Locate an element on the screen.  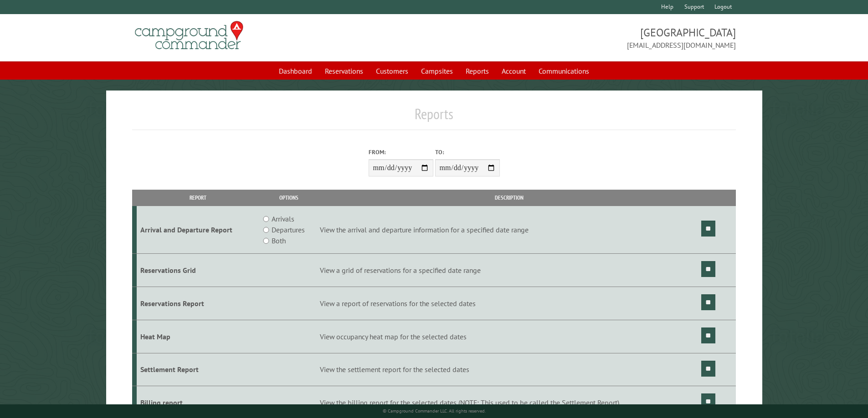
td: Reservations Grid is located at coordinates (198, 270).